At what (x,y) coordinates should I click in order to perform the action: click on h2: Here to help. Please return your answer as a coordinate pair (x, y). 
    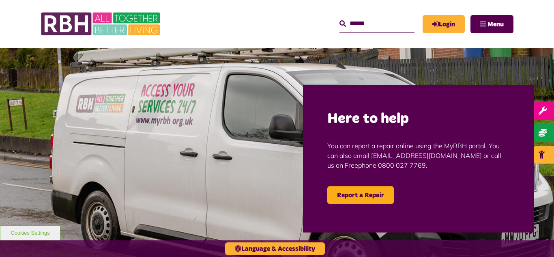
    Looking at the image, I should click on (418, 118).